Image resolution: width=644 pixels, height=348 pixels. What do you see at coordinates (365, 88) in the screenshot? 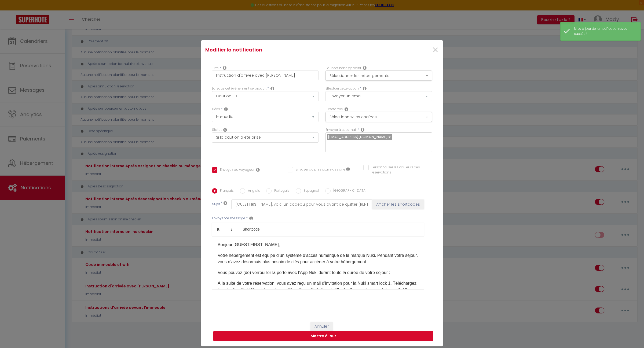
I see `i: Action Type` at bounding box center [365, 88].